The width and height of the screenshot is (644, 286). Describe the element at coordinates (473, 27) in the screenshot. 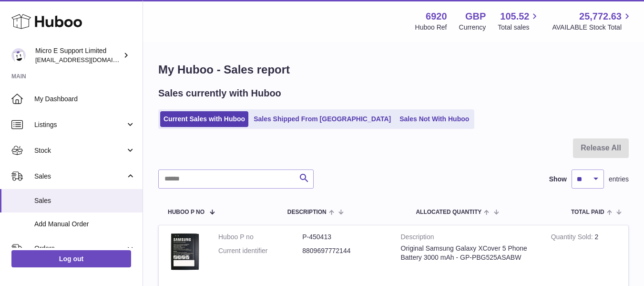

I see `div: Currency` at that location.